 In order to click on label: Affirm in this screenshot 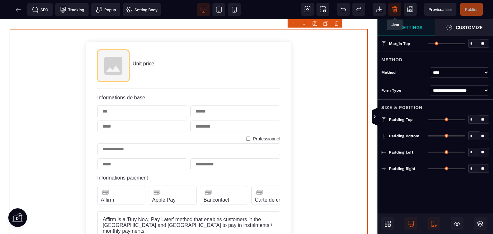, I will do `click(107, 181)`.